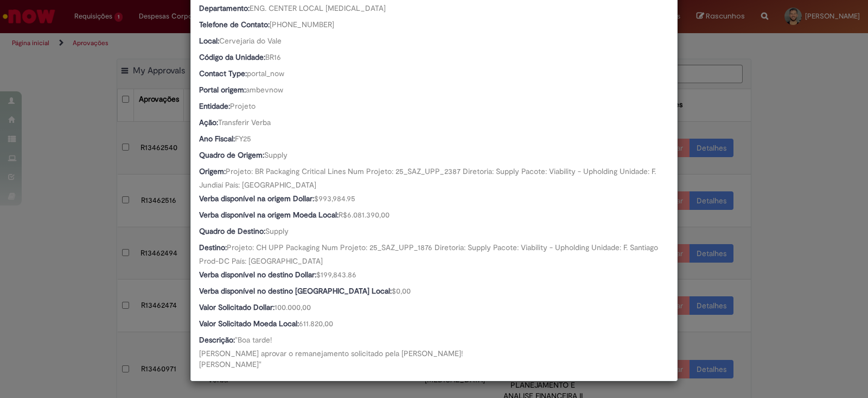 The height and width of the screenshot is (398, 868). I want to click on span: Cervejaria do Vale, so click(250, 40).